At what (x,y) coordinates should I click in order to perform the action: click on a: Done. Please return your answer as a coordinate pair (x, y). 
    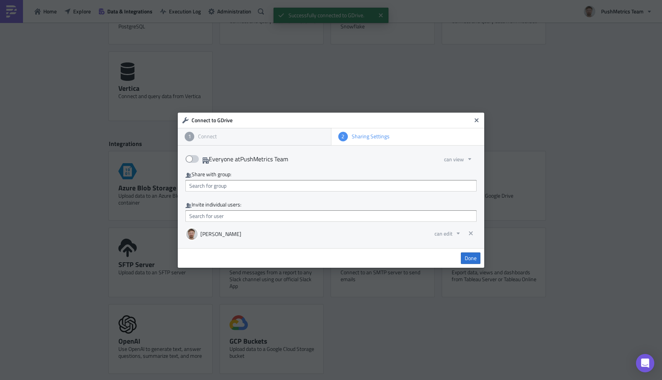
    Looking at the image, I should click on (470, 258).